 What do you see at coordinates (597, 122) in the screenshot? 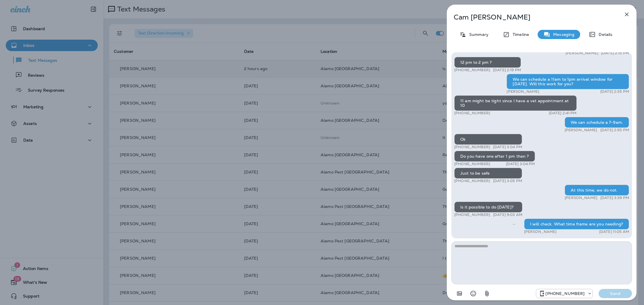
I see `div: We can schedule a 7-9am.` at bounding box center [597, 122].